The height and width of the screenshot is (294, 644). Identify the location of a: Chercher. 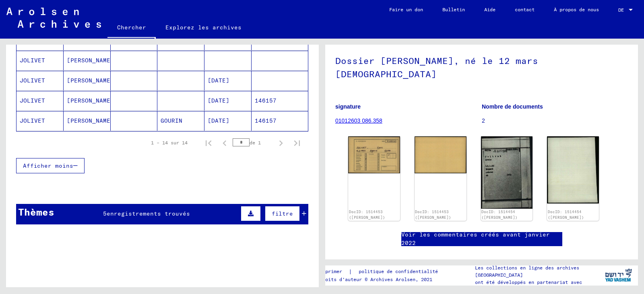
(132, 28).